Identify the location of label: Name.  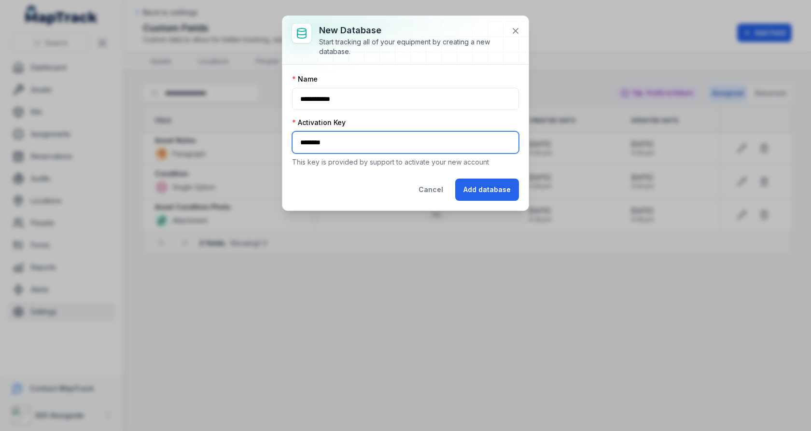
(304, 79).